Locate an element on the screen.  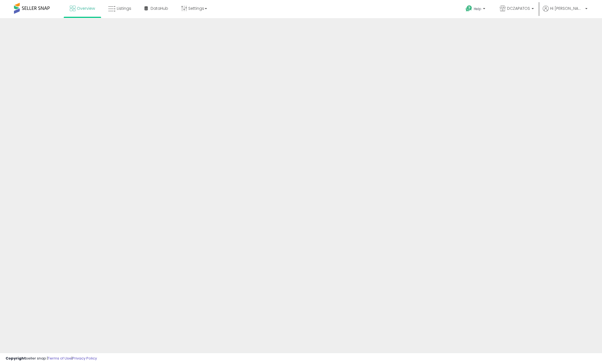
span: Help is located at coordinates (477, 9).